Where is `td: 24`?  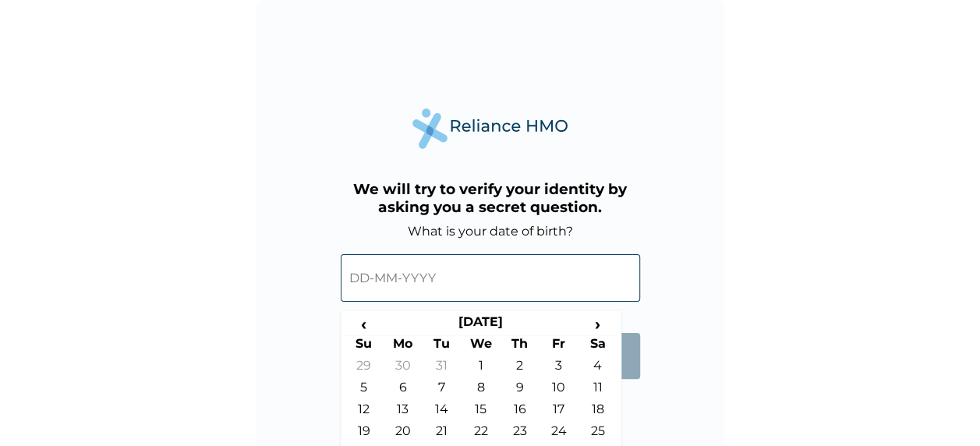 td: 24 is located at coordinates (559, 435).